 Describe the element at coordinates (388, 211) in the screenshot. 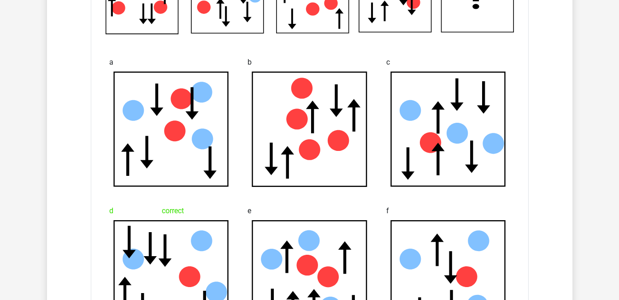

I see `span: f` at that location.